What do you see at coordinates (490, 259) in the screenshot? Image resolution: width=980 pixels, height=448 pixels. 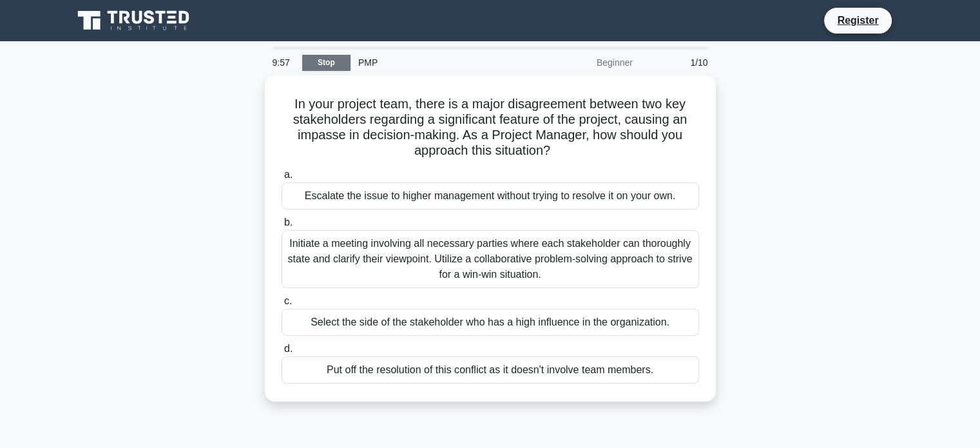 I see `div: Initiate a meeting involving all necessary parties where each stakeholder can thoroughly state an...` at bounding box center [490, 259].